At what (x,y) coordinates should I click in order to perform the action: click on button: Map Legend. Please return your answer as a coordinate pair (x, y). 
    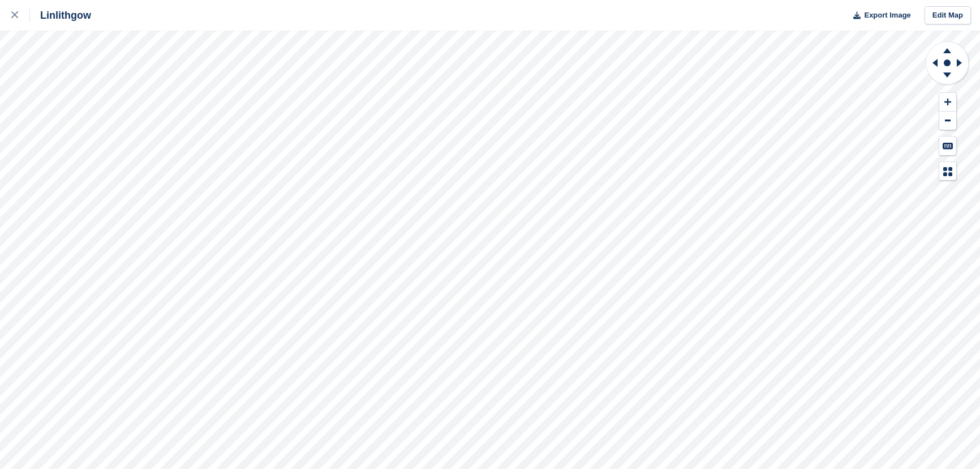
    Looking at the image, I should click on (947, 171).